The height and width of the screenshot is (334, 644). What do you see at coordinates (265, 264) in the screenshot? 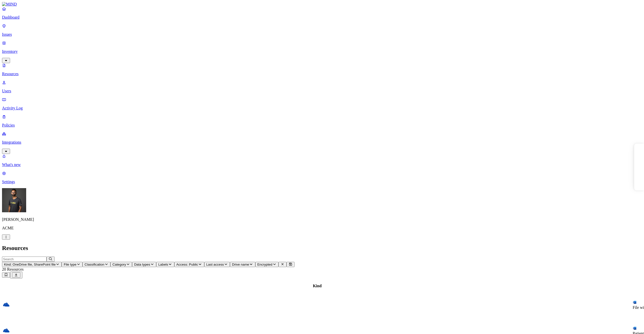
I see `span: Encrypted` at bounding box center [265, 264].